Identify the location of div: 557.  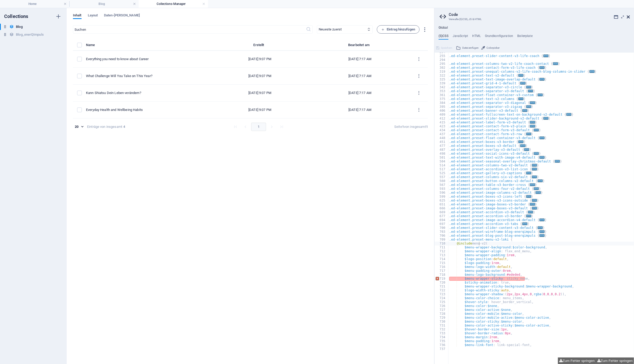
(441, 177).